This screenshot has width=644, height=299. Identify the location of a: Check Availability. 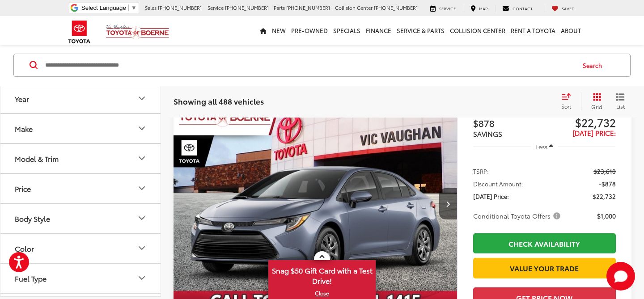
(544, 243).